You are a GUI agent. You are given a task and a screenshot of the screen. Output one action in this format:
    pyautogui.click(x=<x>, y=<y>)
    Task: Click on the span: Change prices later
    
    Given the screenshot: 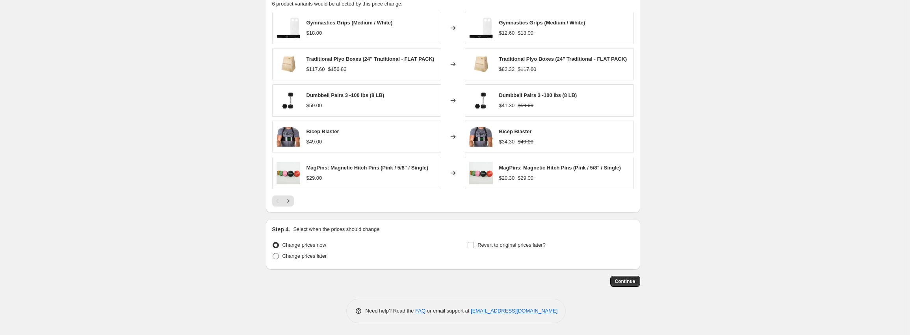 What is the action you would take?
    pyautogui.click(x=304, y=256)
    